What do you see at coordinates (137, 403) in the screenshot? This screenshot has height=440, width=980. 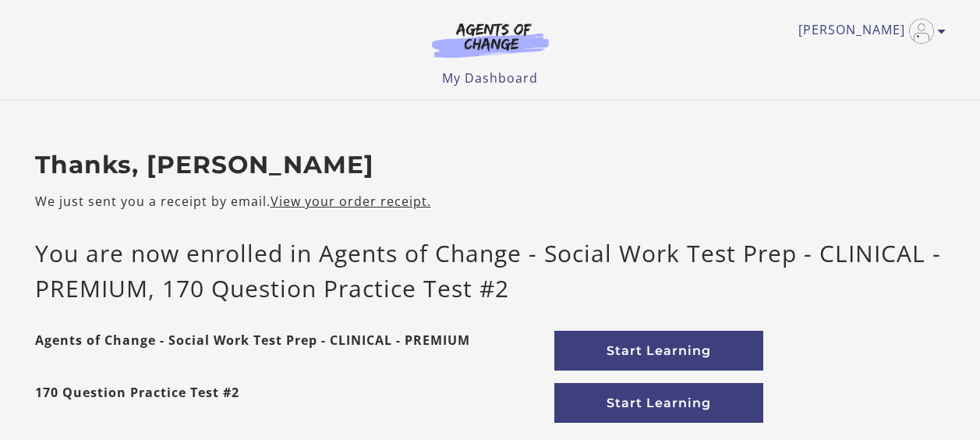 I see `strong: 170 Question Practice Test #2` at bounding box center [137, 403].